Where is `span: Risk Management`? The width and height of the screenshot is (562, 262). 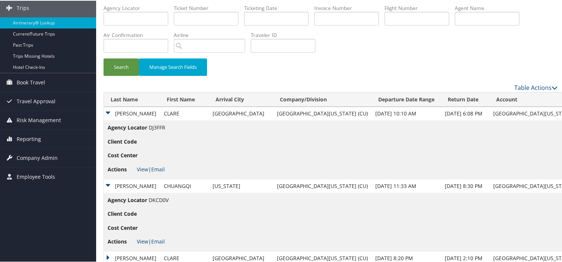 span: Risk Management is located at coordinates (39, 119).